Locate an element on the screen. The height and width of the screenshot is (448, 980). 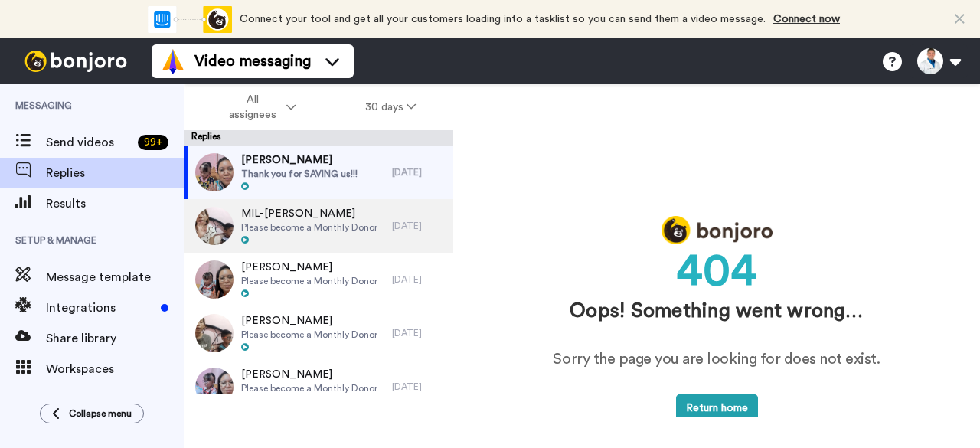
img: 2ecab436-153c-4a44-8138-8d12d6438bb0-thumb.jpg is located at coordinates (215, 172).